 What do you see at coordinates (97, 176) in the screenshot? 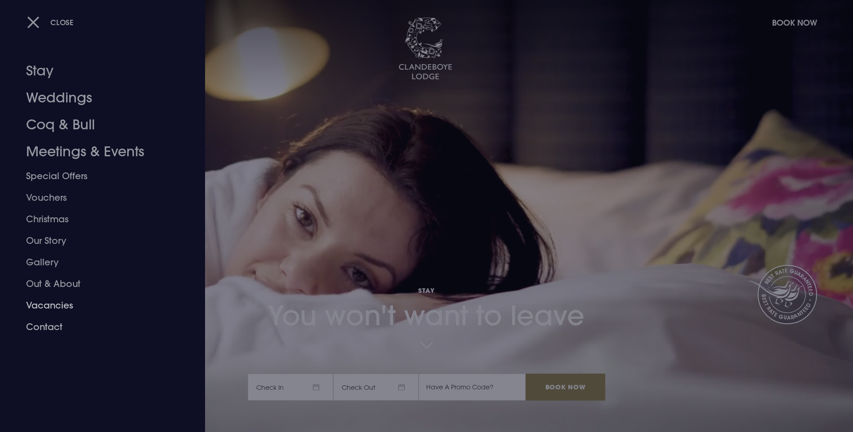
I see `a: Special Offers` at bounding box center [97, 176].